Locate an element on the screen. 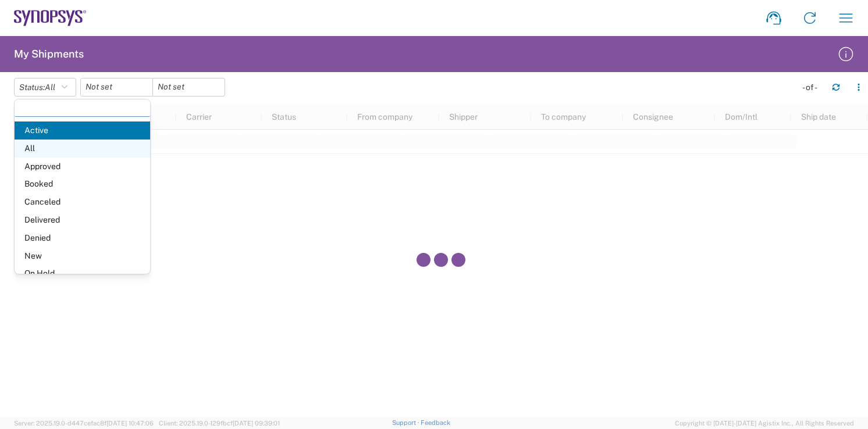 The height and width of the screenshot is (429, 868). span: Approved is located at coordinates (82, 167).